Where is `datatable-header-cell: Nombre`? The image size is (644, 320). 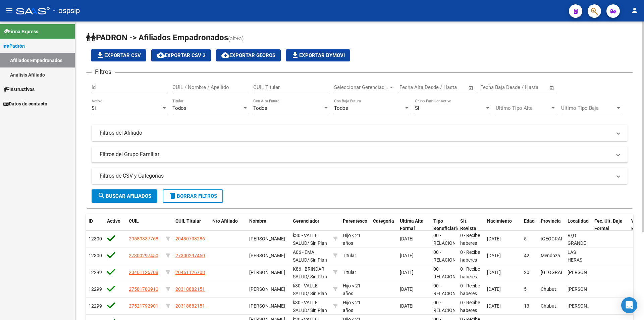
datatable-header-cell: Nombre is located at coordinates (268, 225).